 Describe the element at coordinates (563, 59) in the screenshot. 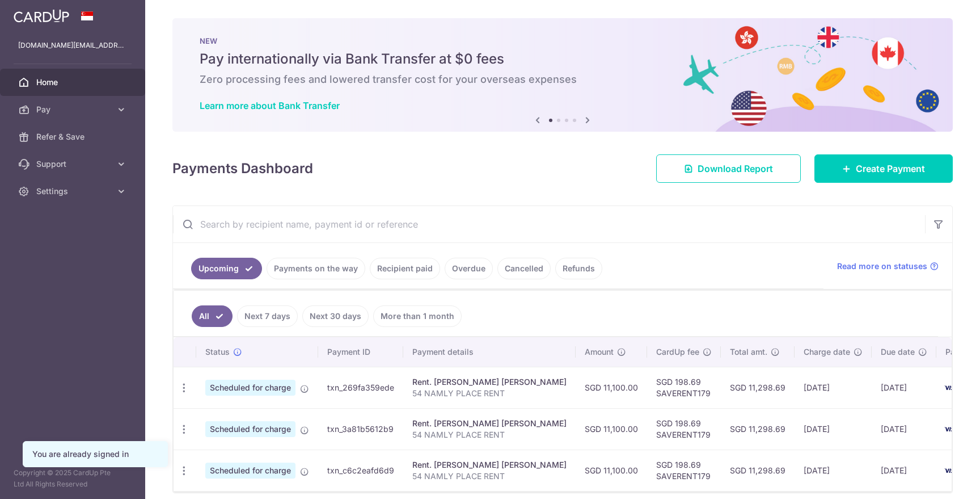

I see `h5: Pay internationally via Bank Transfer at $0 fees` at that location.